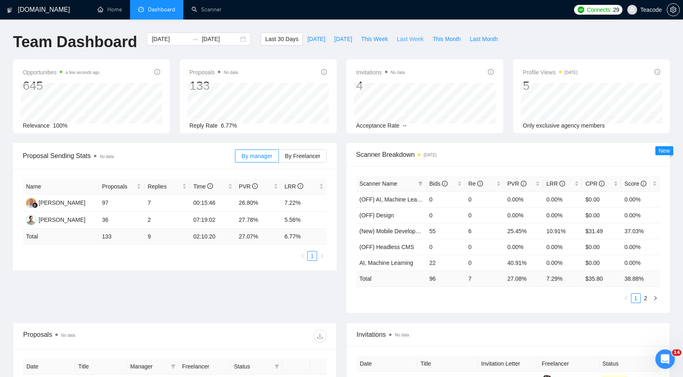  What do you see at coordinates (49, 367) in the screenshot?
I see `th: Date` at bounding box center [49, 367].